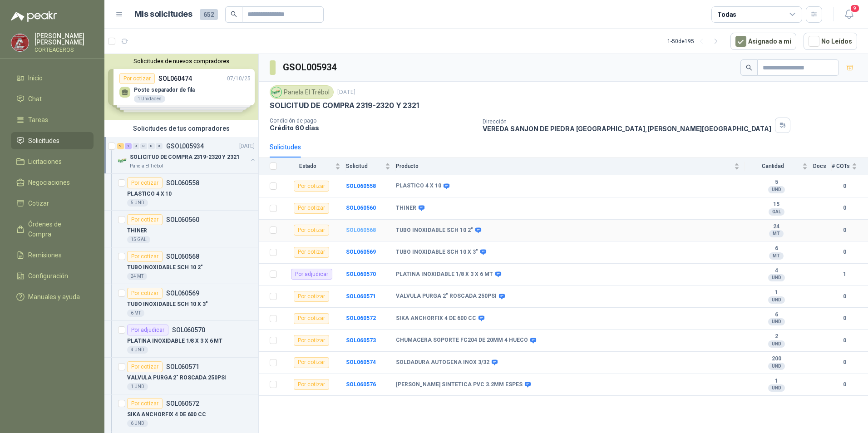 This screenshot has width=868, height=433. I want to click on a: SOL060571, so click(361, 296).